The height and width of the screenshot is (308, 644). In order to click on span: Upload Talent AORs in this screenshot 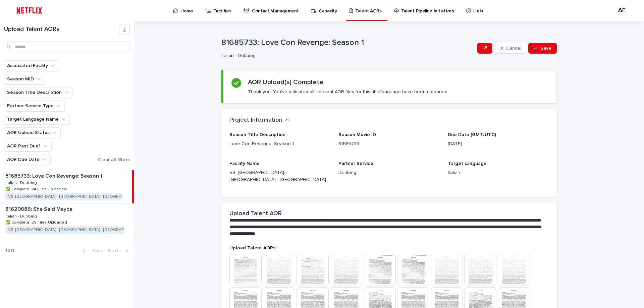, I will do `click(253, 248)`.